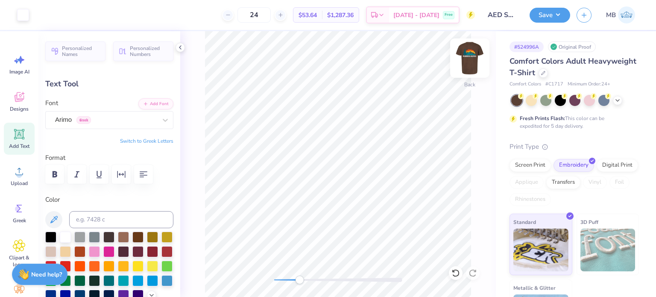 This screenshot has width=656, height=297. What do you see at coordinates (554, 84) in the screenshot?
I see `span: # C1717` at bounding box center [554, 84].